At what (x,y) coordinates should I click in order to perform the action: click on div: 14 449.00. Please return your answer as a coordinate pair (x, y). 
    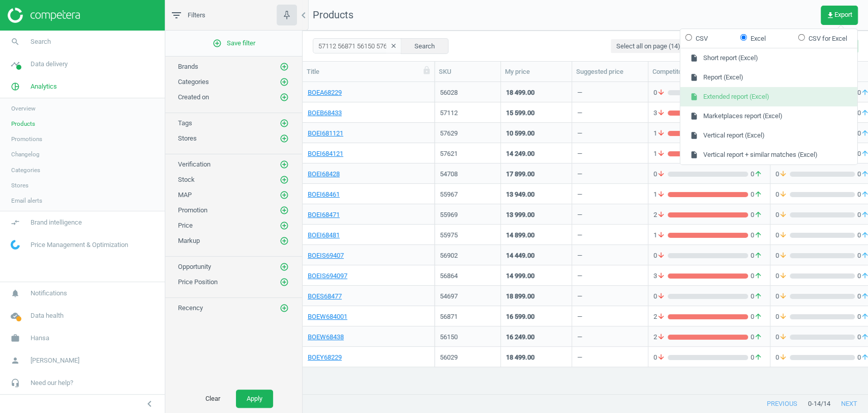
    Looking at the image, I should click on (520, 255).